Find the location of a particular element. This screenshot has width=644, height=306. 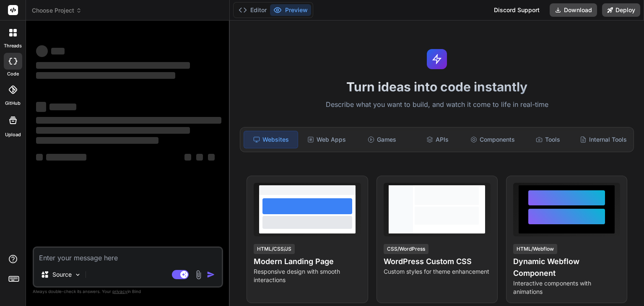

p: Always double-check its answers. Your in Bind is located at coordinates (128, 291).